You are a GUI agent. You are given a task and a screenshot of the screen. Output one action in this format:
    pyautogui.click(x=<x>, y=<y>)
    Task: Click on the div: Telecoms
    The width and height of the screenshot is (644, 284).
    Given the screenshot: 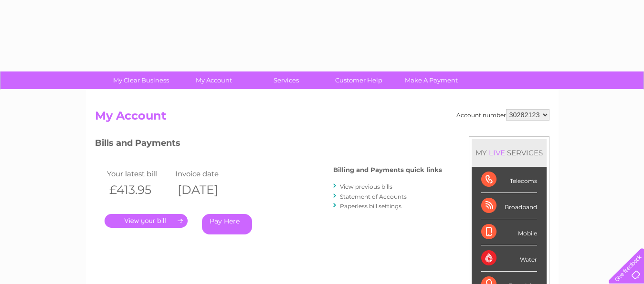 What is the action you would take?
    pyautogui.click(x=509, y=180)
    